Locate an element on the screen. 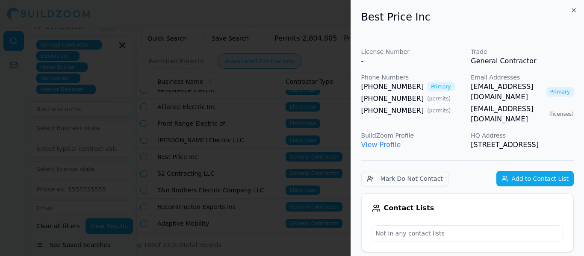 The image size is (584, 256). p: Phone Numbers is located at coordinates (413, 77).